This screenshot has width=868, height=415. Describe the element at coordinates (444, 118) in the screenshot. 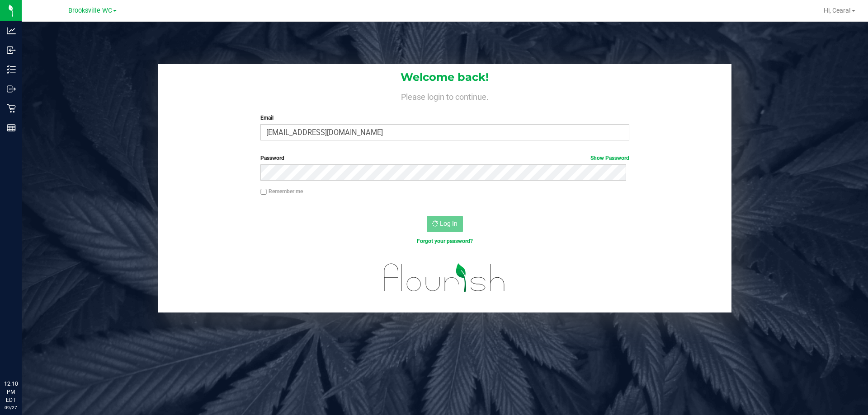

I see `label: Email` at that location.